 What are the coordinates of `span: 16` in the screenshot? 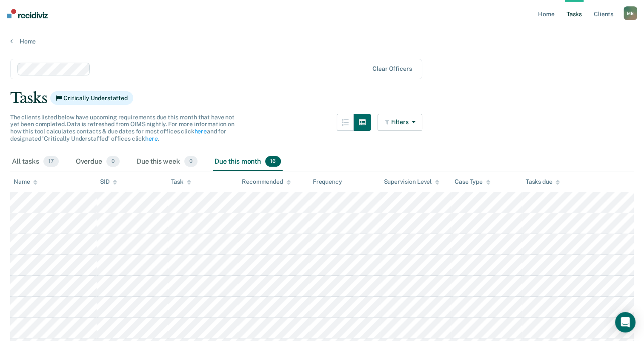 It's located at (273, 161).